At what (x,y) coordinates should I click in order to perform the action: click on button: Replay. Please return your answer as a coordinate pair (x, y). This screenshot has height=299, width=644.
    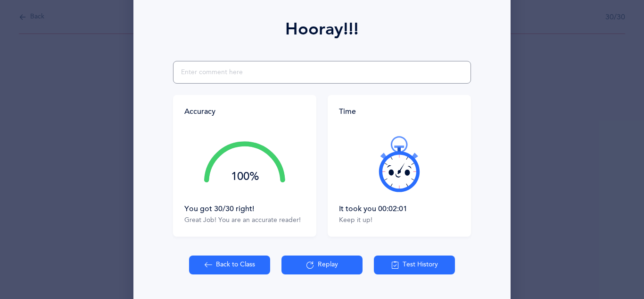
    Looking at the image, I should click on (322, 265).